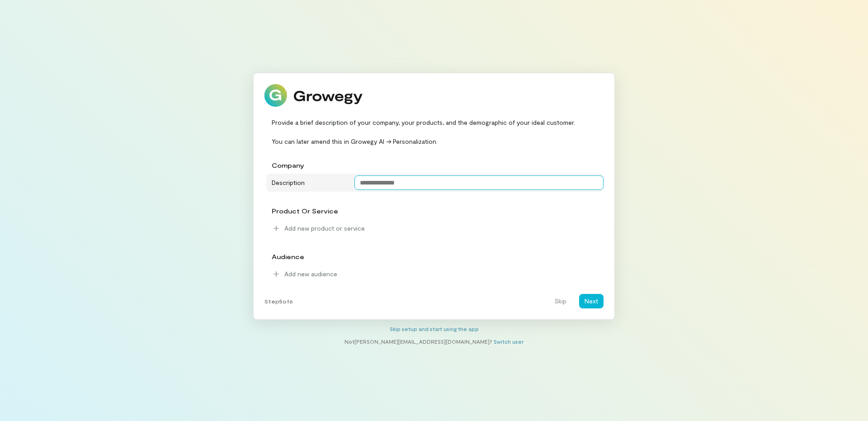 This screenshot has height=421, width=868. Describe the element at coordinates (288, 256) in the screenshot. I see `span: audience` at that location.